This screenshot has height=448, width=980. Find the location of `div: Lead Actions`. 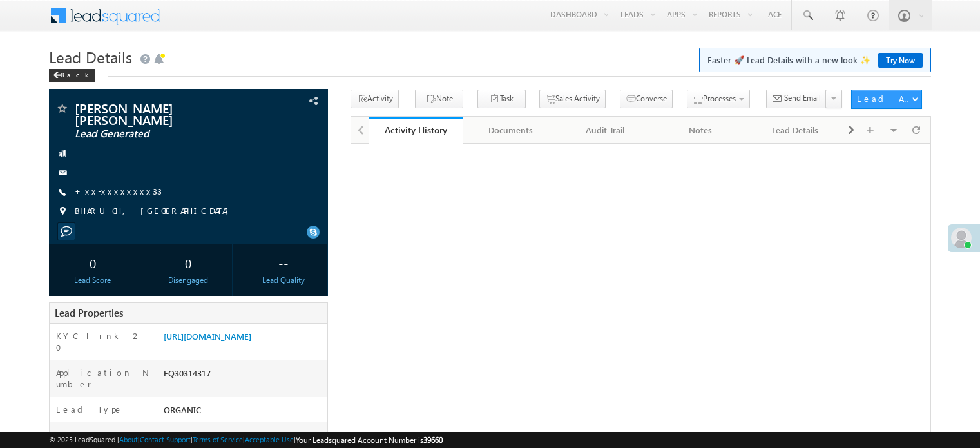

div: Lead Actions is located at coordinates (884, 99).